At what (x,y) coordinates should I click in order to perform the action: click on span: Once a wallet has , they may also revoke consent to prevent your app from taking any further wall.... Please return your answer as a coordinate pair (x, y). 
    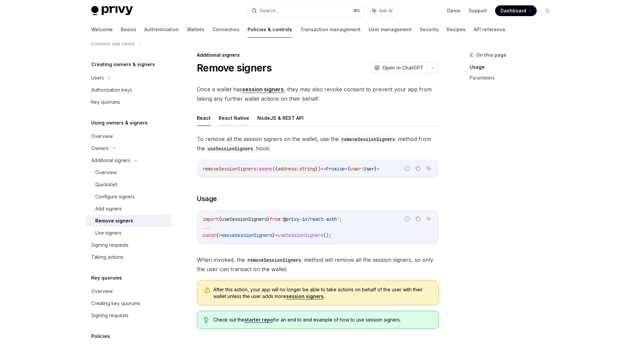
    Looking at the image, I should click on (317, 94).